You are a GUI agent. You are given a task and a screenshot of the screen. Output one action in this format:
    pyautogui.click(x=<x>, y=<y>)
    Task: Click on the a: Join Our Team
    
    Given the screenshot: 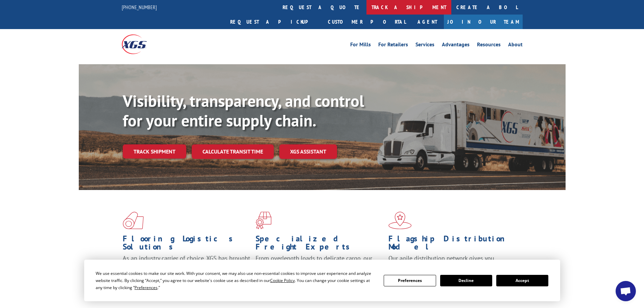 What is the action you would take?
    pyautogui.click(x=483, y=22)
    